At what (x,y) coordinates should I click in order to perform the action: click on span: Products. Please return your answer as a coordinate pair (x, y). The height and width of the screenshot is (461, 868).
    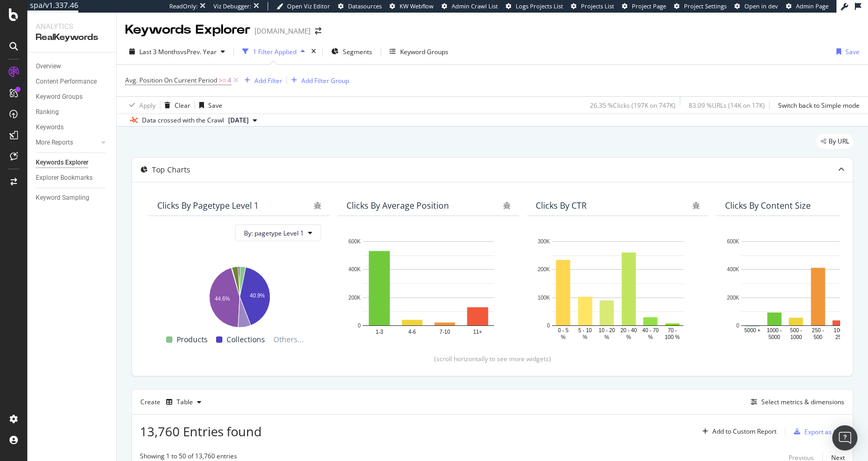
    Looking at the image, I should click on (192, 340).